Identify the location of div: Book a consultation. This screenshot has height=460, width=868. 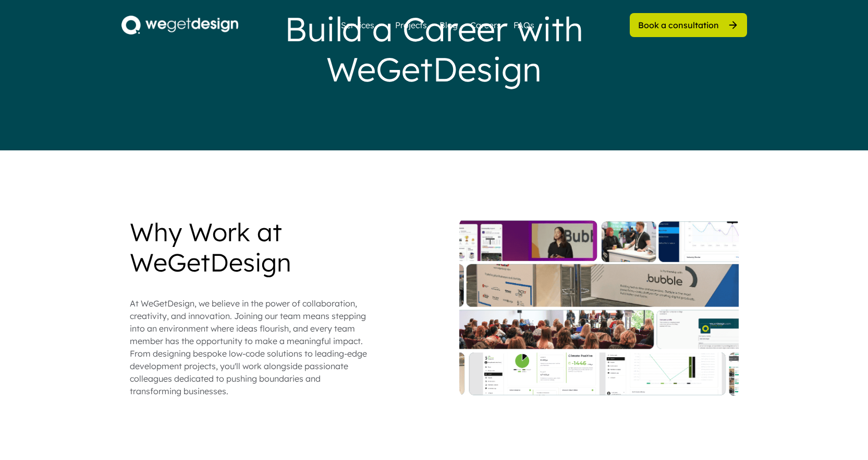
(679, 25).